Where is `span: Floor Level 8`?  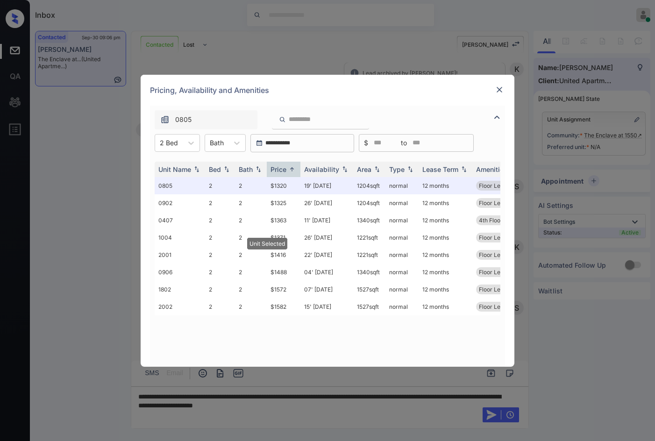
span: Floor Level 8 is located at coordinates (496, 185).